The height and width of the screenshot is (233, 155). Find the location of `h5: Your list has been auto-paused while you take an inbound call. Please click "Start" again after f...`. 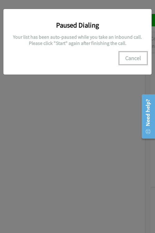

h5: Your list has been auto-paused while you take an inbound call. Please click "Start" again after f... is located at coordinates (77, 40).